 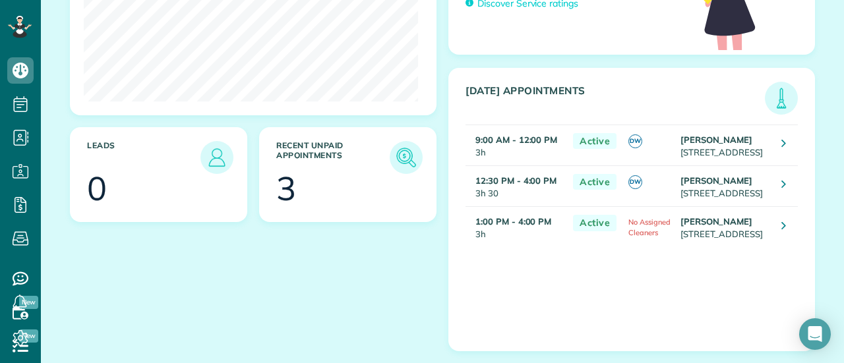 I want to click on td: 3h 30, so click(x=516, y=186).